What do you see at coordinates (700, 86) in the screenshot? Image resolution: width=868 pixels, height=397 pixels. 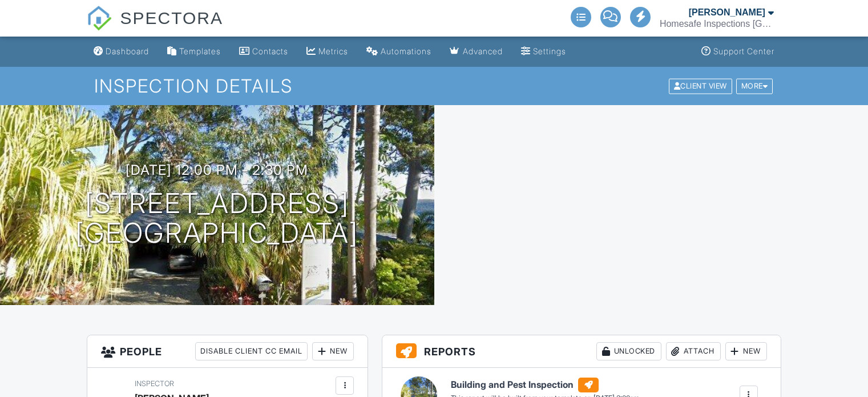 I see `div: Client View` at bounding box center [700, 86].